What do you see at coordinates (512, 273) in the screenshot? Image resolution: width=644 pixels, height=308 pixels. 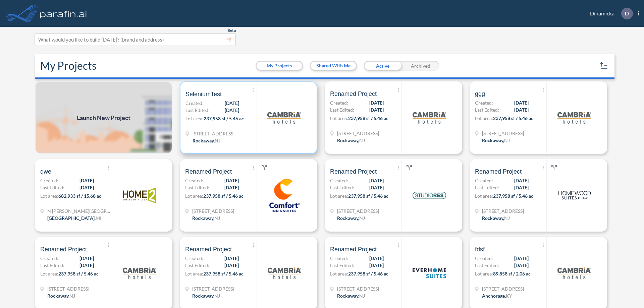 I see `span: 89,858 sf / 2.06 ac` at bounding box center [512, 273].